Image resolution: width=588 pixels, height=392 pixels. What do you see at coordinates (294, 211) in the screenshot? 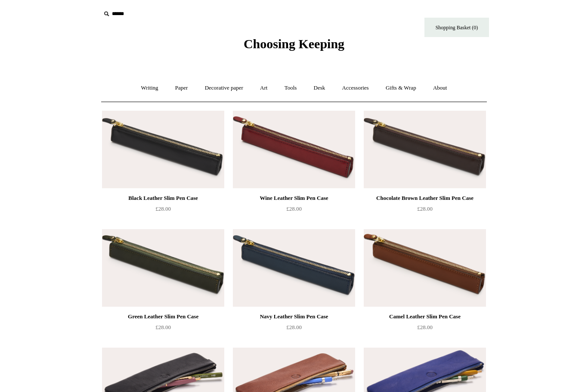
I see `a: Wine Leather Slim Pen Case £28.00` at bounding box center [294, 211].